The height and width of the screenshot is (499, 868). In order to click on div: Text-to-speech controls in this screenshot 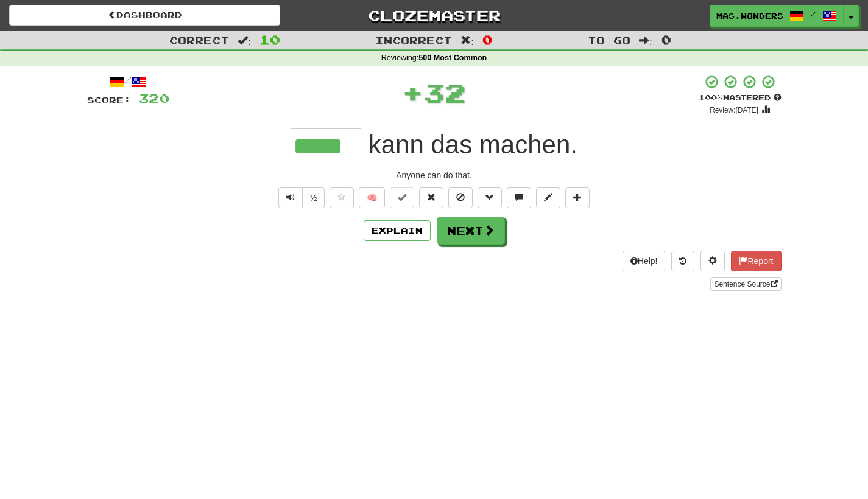, I will do `click(301, 198)`.